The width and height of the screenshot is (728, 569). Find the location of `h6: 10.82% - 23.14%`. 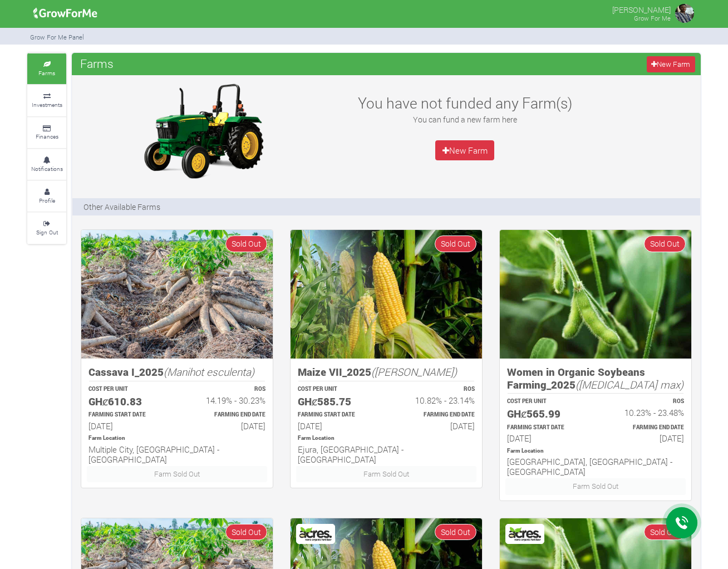

h6: 10.82% - 23.14% is located at coordinates (435, 400).